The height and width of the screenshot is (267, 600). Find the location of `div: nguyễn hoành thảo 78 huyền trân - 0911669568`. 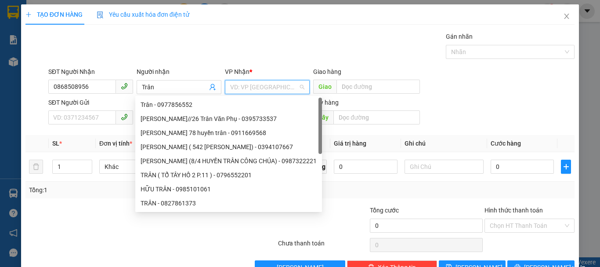

div: nguyễn hoành thảo 78 huyền trân - 0911669568 is located at coordinates (229, 133).